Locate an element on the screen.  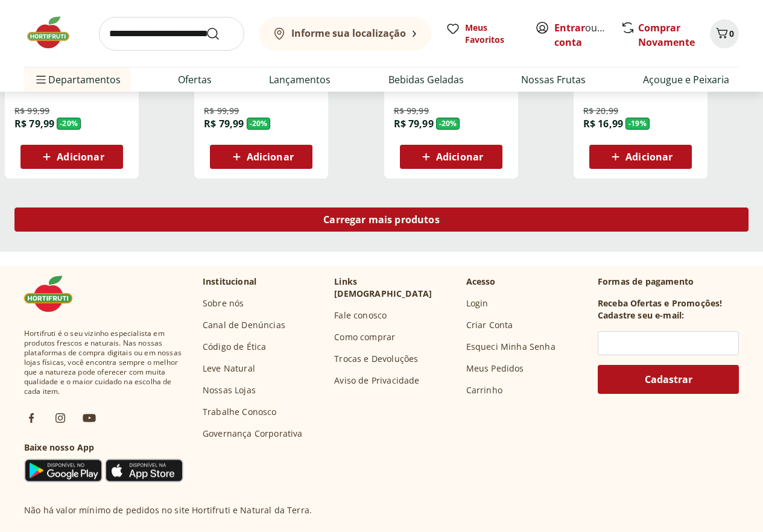
a: Comprar Novamente is located at coordinates (667, 35).